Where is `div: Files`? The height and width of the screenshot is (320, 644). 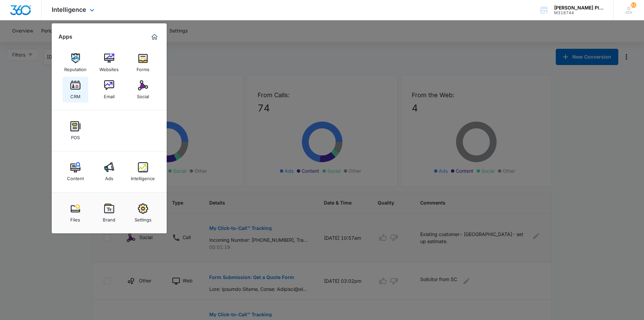
div: Files is located at coordinates (75, 218).